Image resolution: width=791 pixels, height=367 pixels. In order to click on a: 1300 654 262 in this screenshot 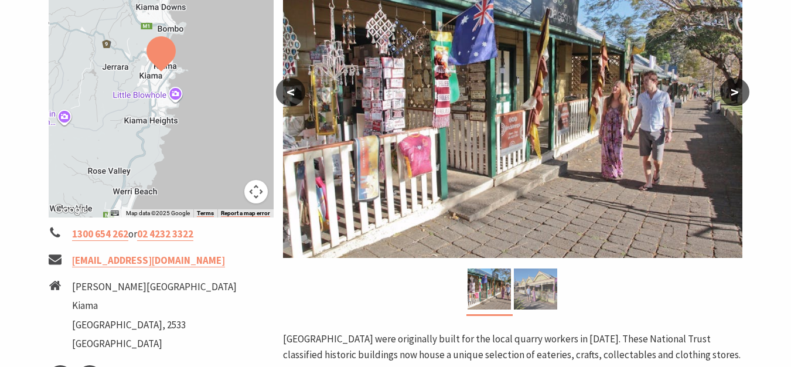, I will do `click(100, 234)`.